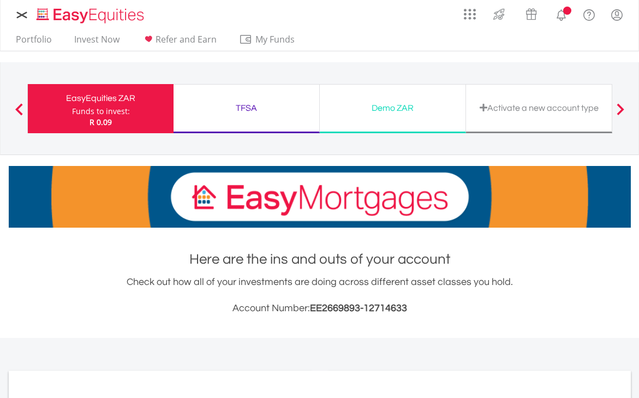 The image size is (639, 398). What do you see at coordinates (97, 42) in the screenshot?
I see `a: Invest Now` at bounding box center [97, 42].